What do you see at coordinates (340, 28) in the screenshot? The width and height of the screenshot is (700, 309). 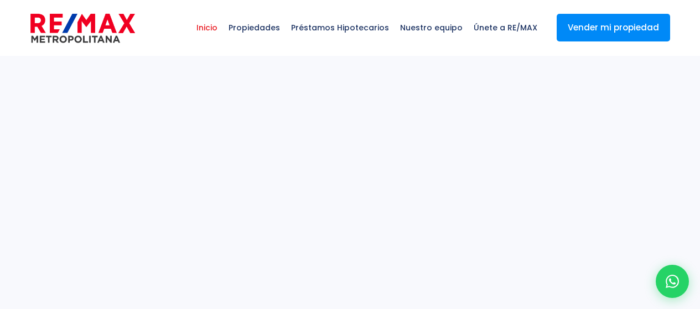 I see `span: Préstamos Hipotecarios` at bounding box center [340, 28].